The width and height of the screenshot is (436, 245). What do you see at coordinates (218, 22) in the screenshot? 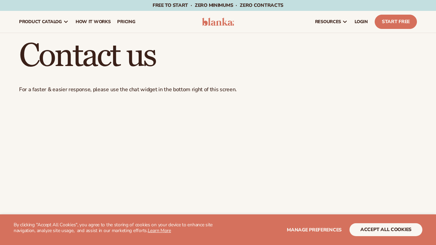
I see `img: logo` at bounding box center [218, 22].